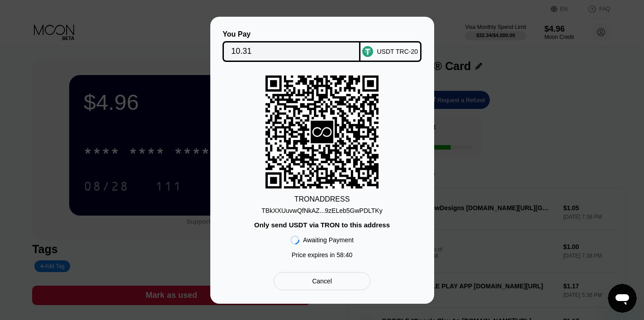  I want to click on div: TRON ADDRESS, so click(322, 199).